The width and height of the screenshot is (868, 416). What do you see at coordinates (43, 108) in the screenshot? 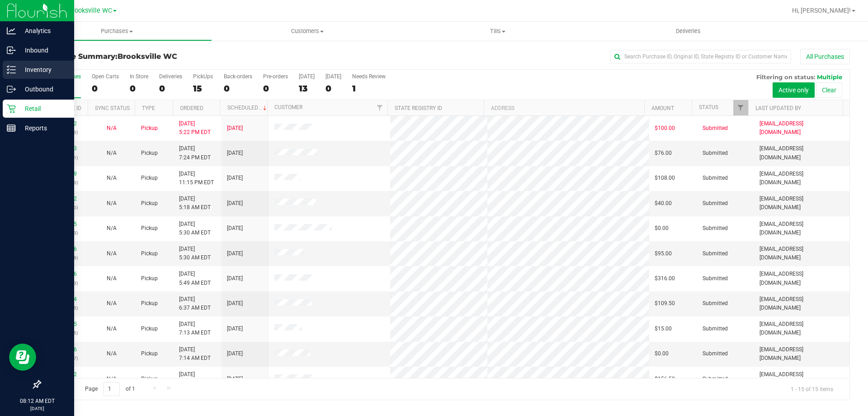
I see `p: Retail` at bounding box center [43, 108].